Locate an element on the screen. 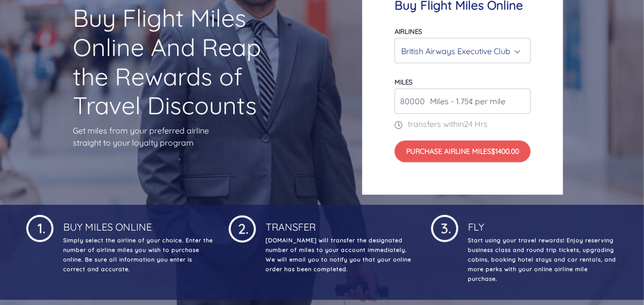 The image size is (644, 305). p: Get miles from your preferred airline straight to your loyalty program is located at coordinates (177, 137).